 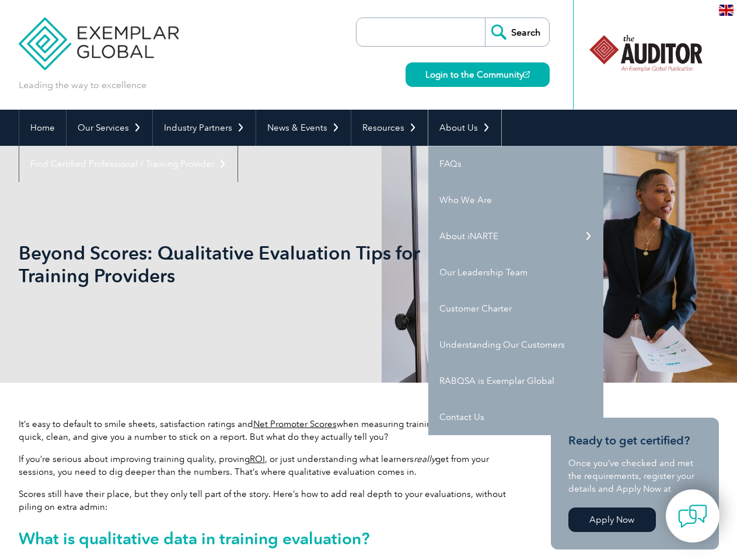 What do you see at coordinates (204, 127) in the screenshot?
I see `a: Industry Partners` at bounding box center [204, 127].